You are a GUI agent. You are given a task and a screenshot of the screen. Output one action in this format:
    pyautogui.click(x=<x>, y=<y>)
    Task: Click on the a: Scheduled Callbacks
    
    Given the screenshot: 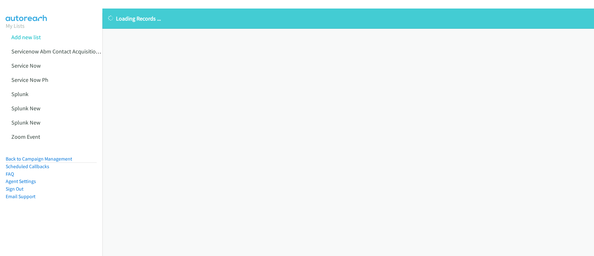 What is the action you would take?
    pyautogui.click(x=28, y=166)
    